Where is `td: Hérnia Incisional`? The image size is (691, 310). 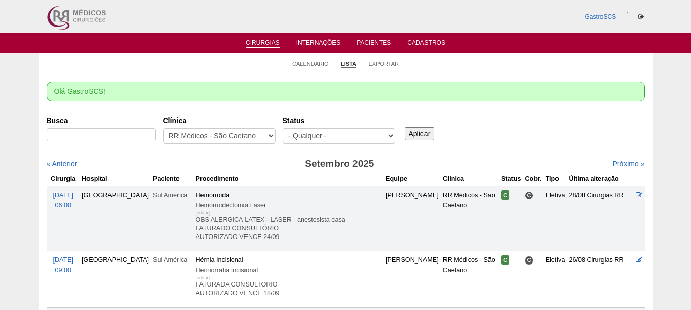 td: Hérnia Incisional is located at coordinates (288, 280).